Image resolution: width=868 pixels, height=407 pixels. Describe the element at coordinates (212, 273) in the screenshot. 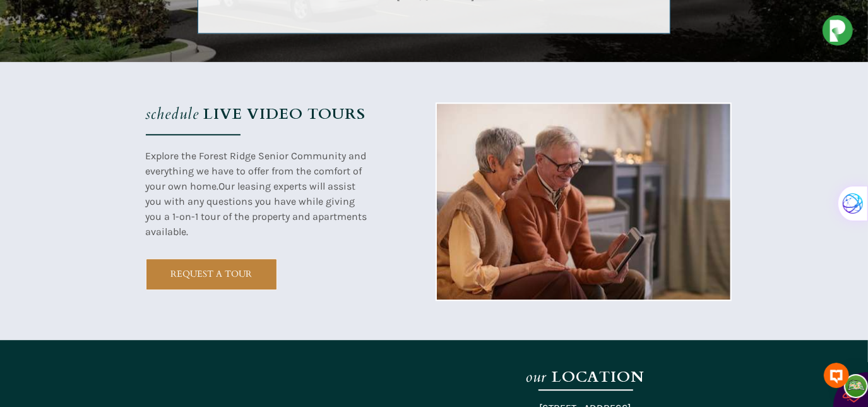

I see `span: REQUEST A TOUR` at that location.